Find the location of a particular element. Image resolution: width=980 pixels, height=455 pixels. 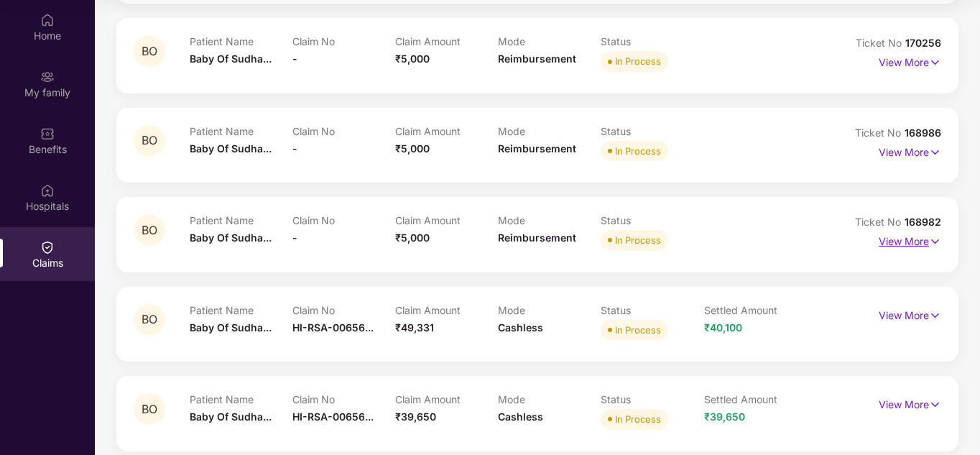

span: ₹40,100 is located at coordinates (723, 326).